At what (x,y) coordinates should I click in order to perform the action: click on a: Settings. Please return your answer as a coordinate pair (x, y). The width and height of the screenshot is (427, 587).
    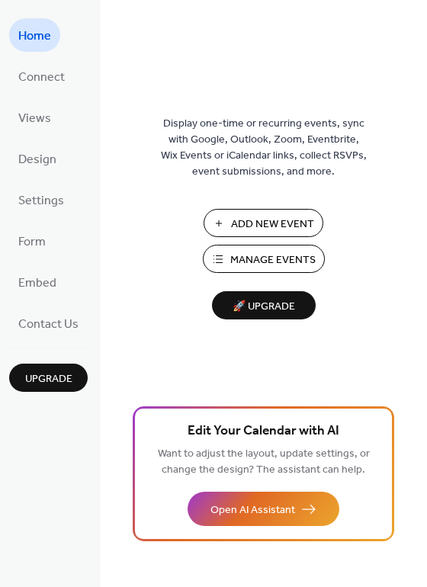
    Looking at the image, I should click on (41, 200).